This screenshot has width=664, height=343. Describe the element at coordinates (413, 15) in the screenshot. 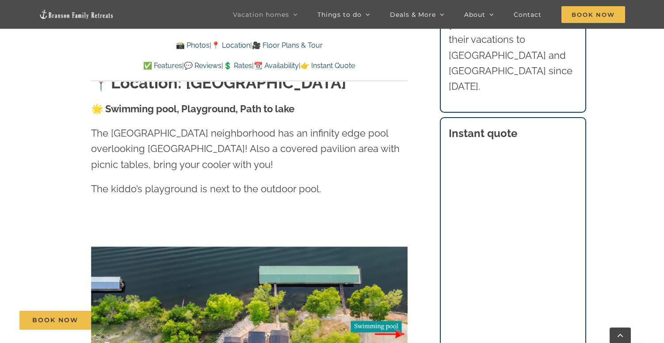

I see `span: Deals & More` at that location.